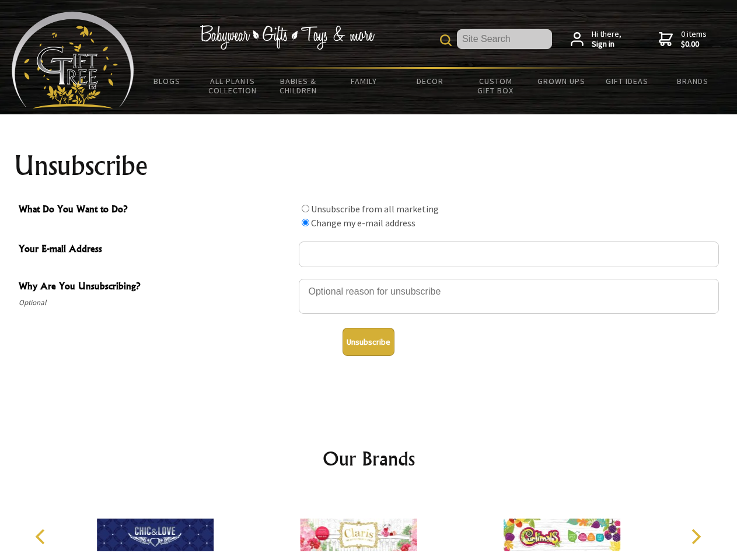  Describe the element at coordinates (683, 39) in the screenshot. I see `a: 0 items$0.00` at that location.